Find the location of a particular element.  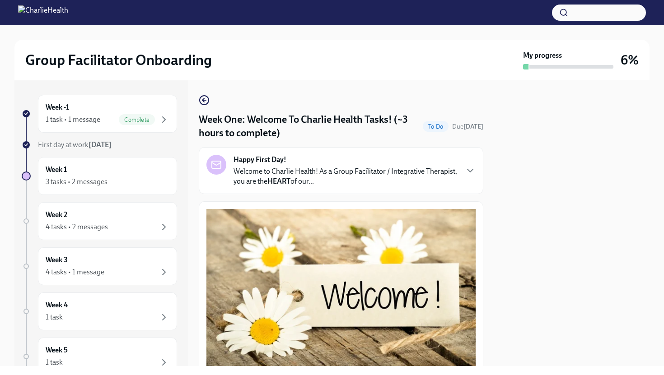

h6: Week -1 is located at coordinates (57, 108).